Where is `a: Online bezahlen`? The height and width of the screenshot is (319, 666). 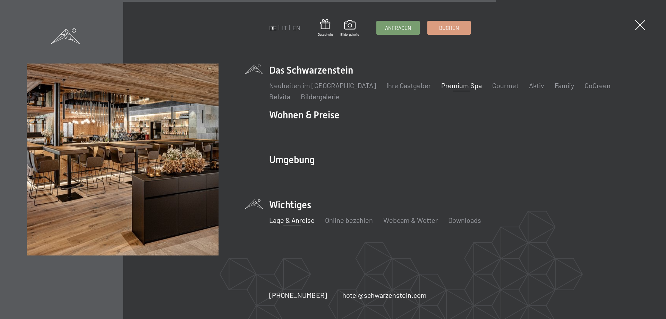
a: Online bezahlen is located at coordinates (349, 220).